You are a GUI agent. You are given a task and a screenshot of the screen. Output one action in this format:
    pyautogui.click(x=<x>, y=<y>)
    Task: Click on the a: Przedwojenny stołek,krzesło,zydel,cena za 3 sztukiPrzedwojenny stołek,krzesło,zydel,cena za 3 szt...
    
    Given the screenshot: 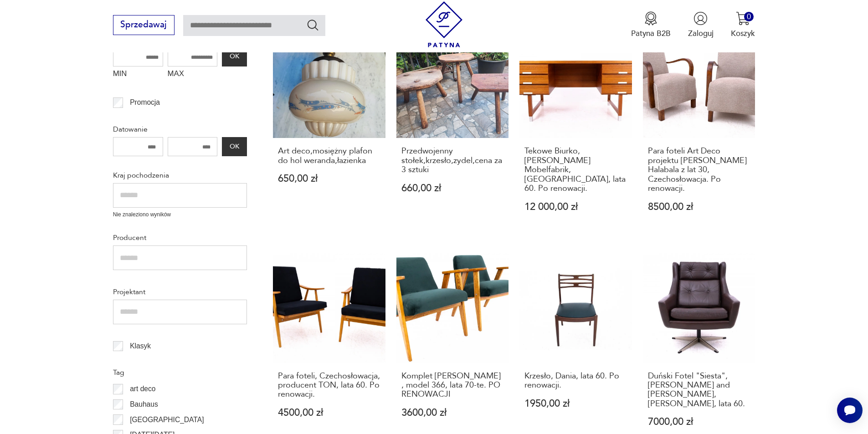 What is the action you would take?
    pyautogui.click(x=453, y=129)
    